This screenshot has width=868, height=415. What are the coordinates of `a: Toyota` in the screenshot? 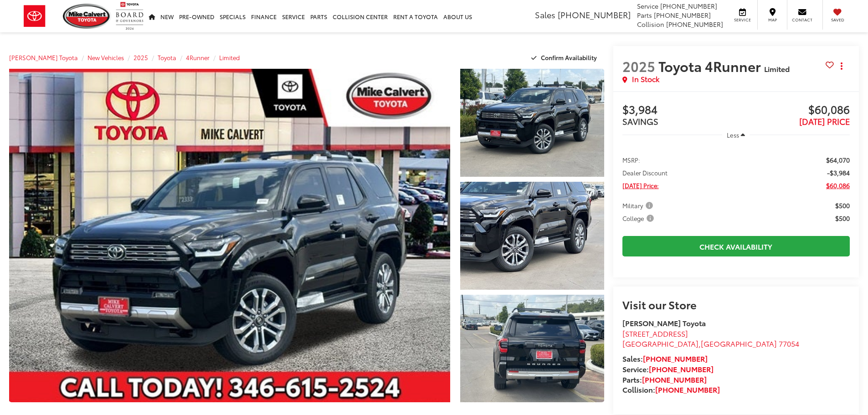 It's located at (167, 57).